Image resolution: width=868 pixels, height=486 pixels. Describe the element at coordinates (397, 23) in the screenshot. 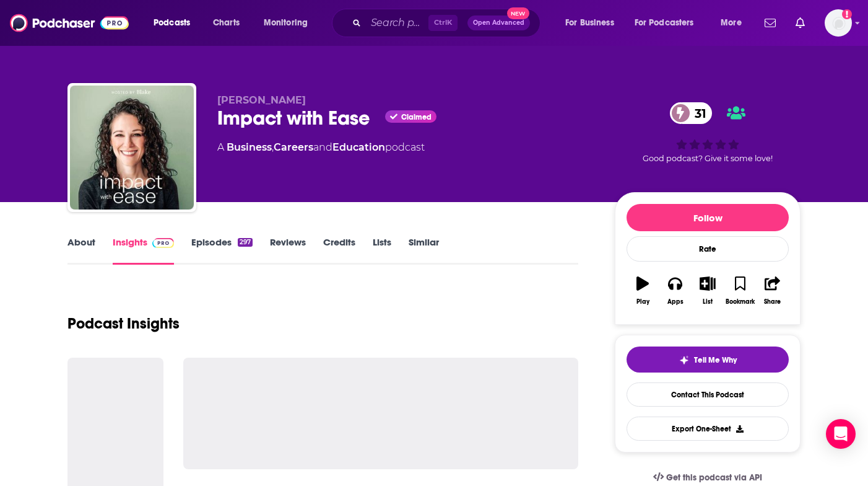

I see `input: Search podcasts, credits, & more...` at that location.